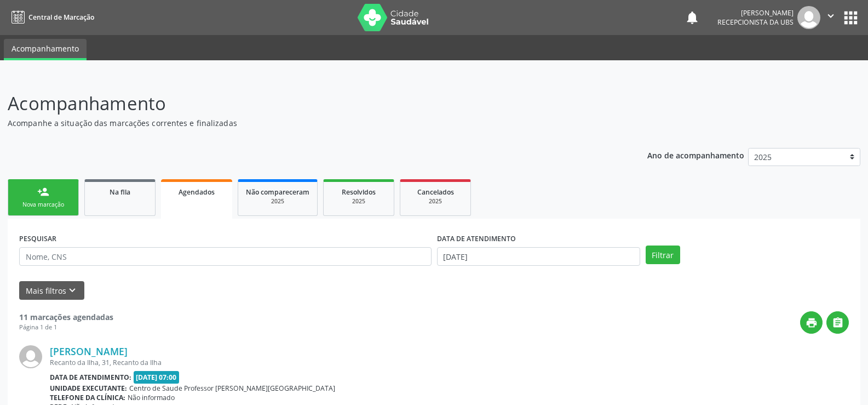 The width and height of the screenshot is (868, 405). What do you see at coordinates (811, 322) in the screenshot?
I see `button: print` at bounding box center [811, 322].